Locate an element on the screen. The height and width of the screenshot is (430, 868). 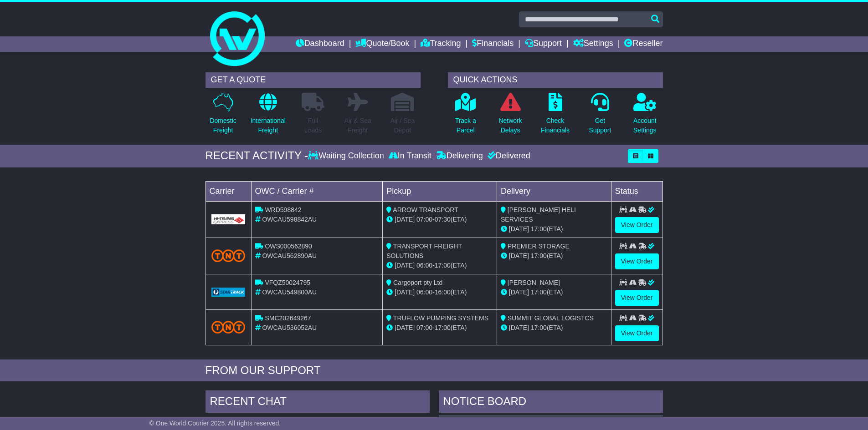
a: Support is located at coordinates (543, 44).